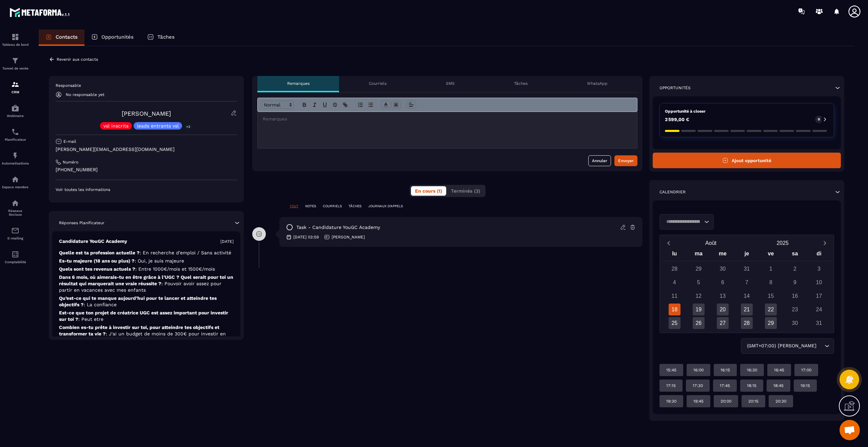 Image resolution: width=868 pixels, height=447 pixels. What do you see at coordinates (160, 261) in the screenshot?
I see `span: : Oui, je suis majeure` at bounding box center [160, 261].